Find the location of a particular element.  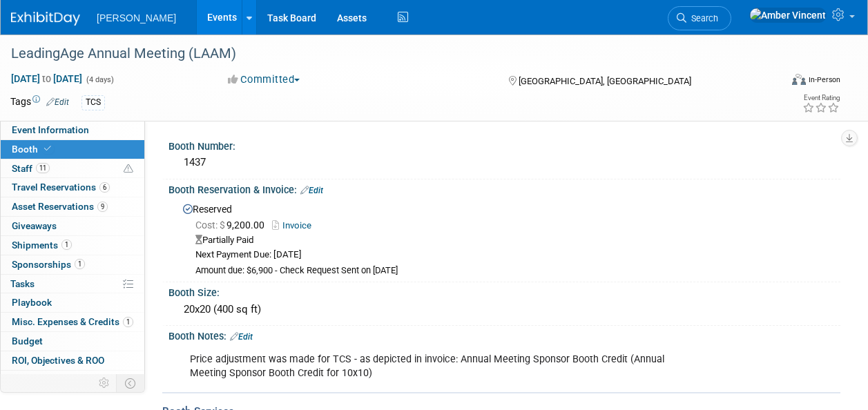

span: 9 is located at coordinates (102, 206).